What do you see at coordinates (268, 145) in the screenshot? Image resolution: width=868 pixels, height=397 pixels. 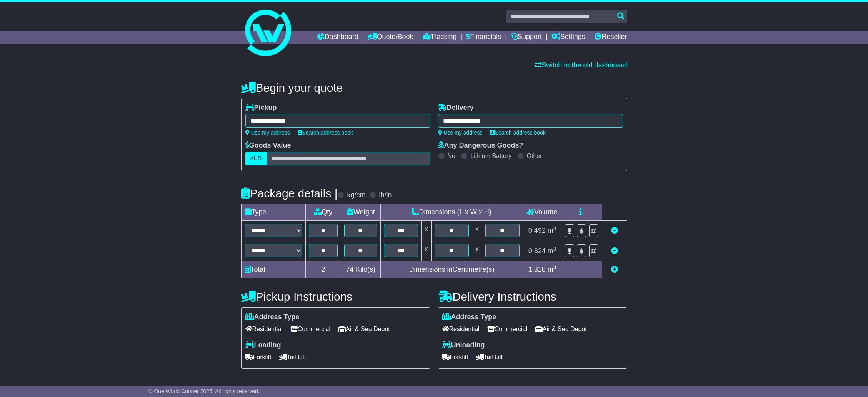 I see `label: Goods Value` at bounding box center [268, 145].